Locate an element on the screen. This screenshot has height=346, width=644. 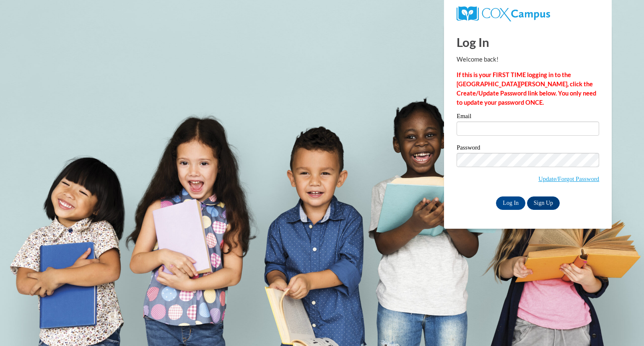
p: Welcome back! is located at coordinates (528, 59).